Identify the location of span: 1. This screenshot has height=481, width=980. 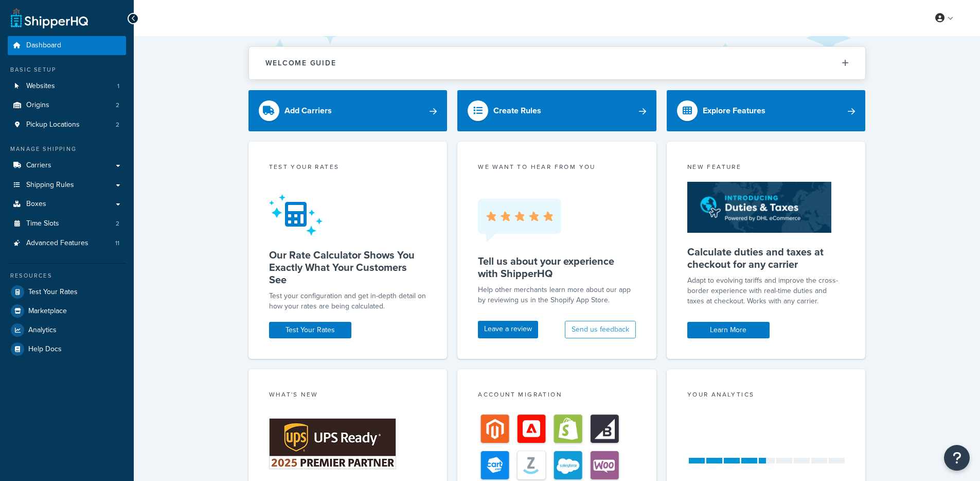
(118, 86).